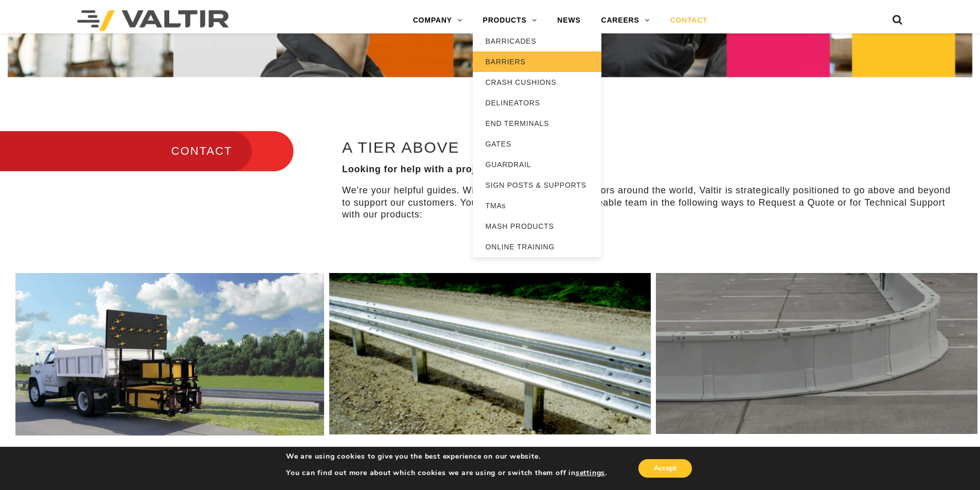  I want to click on a: CONTACT, so click(688, 20).